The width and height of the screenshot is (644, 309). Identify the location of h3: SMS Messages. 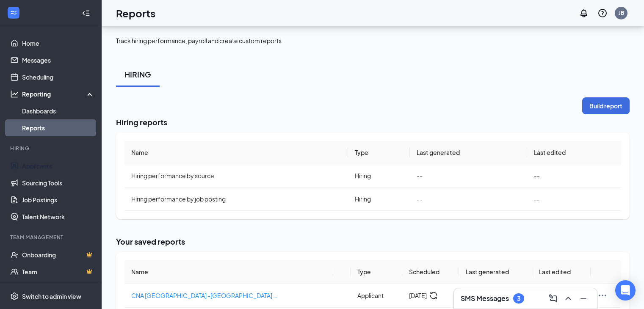
(484, 298).